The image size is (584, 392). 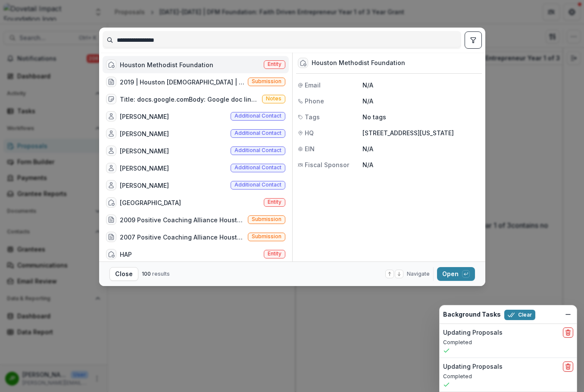 What do you see at coordinates (314, 101) in the screenshot?
I see `span: Phone` at bounding box center [314, 101].